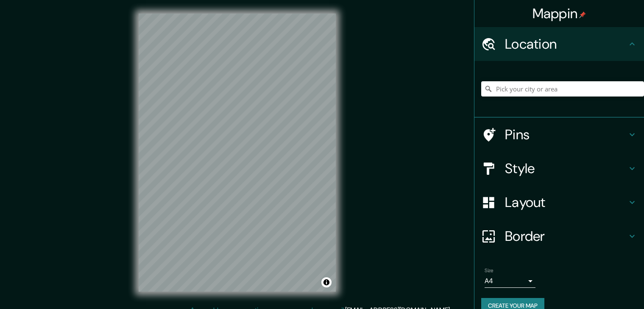 Image resolution: width=644 pixels, height=309 pixels. I want to click on h4: Pins, so click(566, 135).